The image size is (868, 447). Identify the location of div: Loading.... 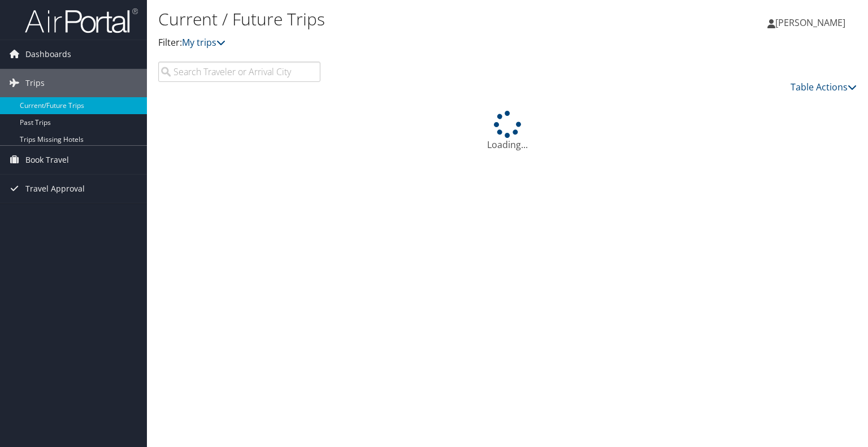
(508, 131).